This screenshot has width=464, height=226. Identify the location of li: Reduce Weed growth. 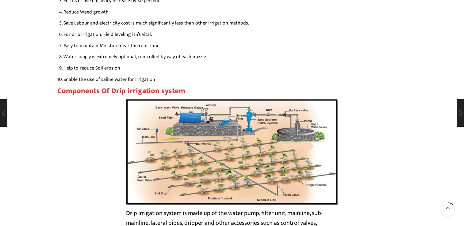
(235, 12).